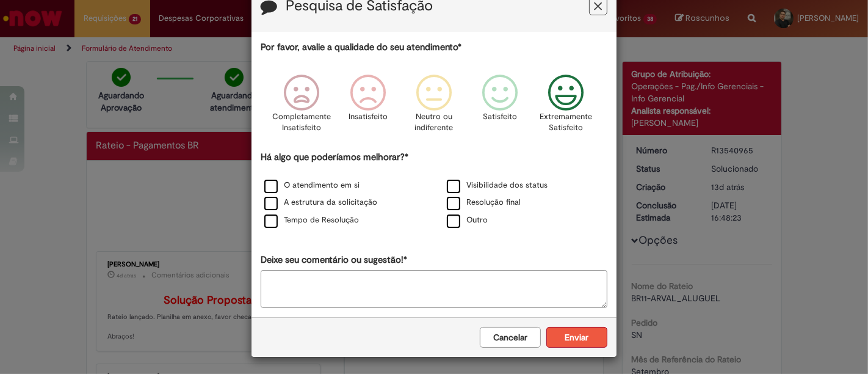 The image size is (868, 374). Describe the element at coordinates (467, 220) in the screenshot. I see `label: Outro` at that location.